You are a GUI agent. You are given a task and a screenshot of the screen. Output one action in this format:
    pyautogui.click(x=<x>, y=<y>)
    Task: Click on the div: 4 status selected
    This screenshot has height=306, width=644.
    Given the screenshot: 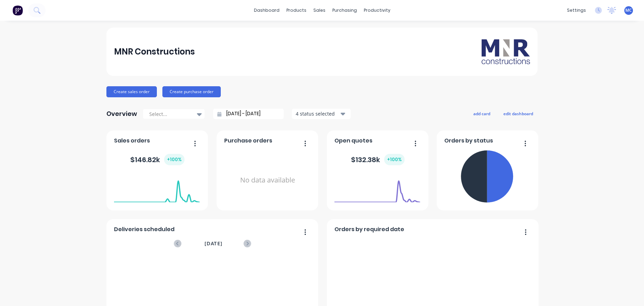 What is the action you would take?
    pyautogui.click(x=318, y=113)
    